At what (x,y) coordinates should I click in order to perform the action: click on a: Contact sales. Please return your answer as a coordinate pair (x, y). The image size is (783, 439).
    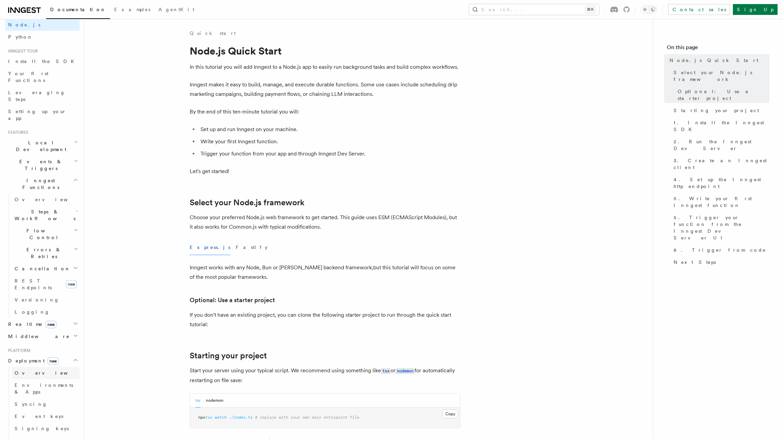
    Looking at the image, I should click on (699, 9).